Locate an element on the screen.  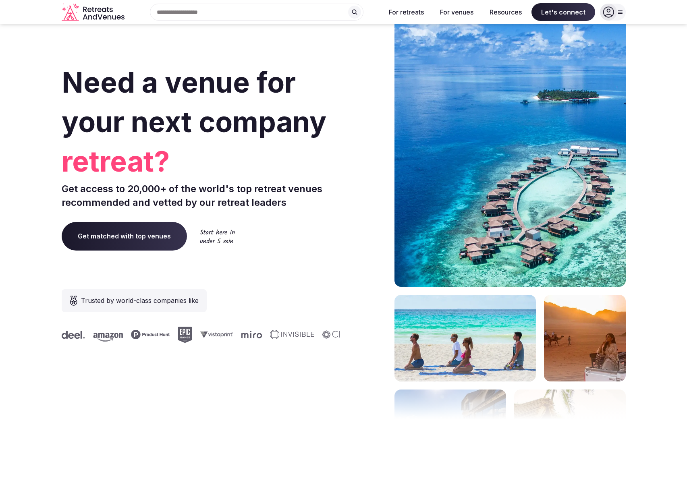
img: woman sitting in back of truck with camels is located at coordinates (585, 338).